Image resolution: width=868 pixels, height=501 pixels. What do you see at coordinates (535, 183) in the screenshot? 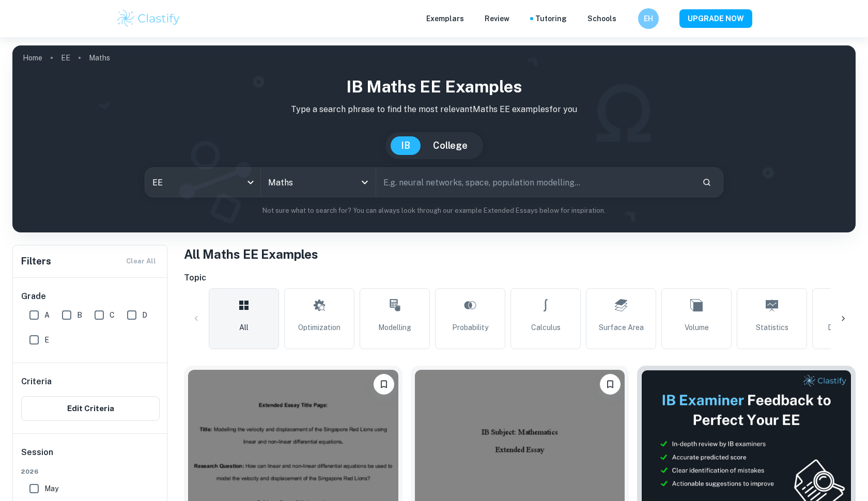
I see `input: E.g. neural networks, space, population modelling...` at bounding box center [535, 183].